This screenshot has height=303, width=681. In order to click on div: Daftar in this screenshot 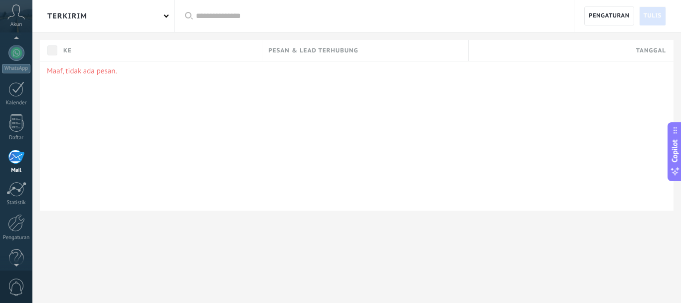, I will do `click(16, 138)`.